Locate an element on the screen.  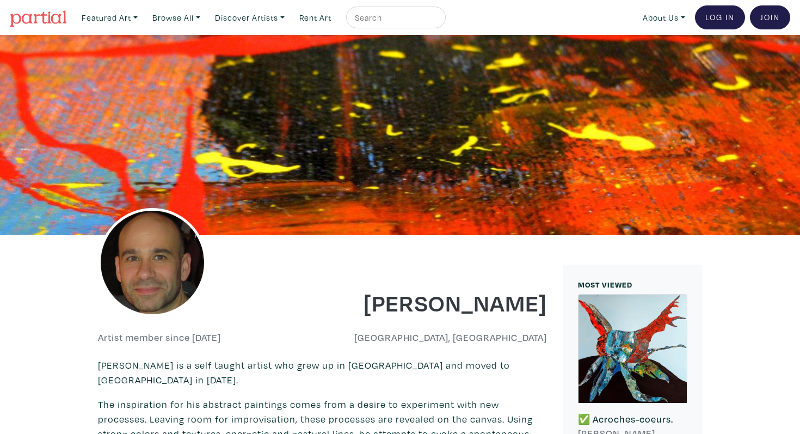
input: Search is located at coordinates (395, 17).